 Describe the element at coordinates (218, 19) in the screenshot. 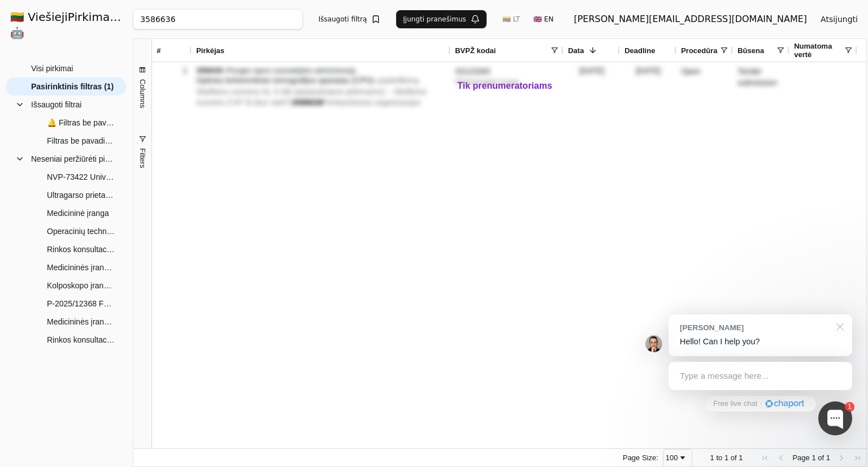

I see `input: Greita paieška...` at that location.